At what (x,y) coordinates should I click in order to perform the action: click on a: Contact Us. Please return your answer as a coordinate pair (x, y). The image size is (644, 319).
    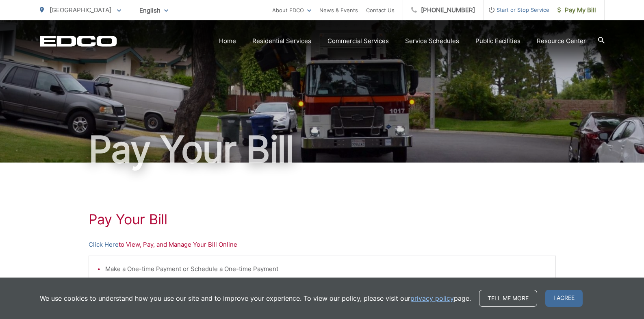
    Looking at the image, I should click on (380, 10).